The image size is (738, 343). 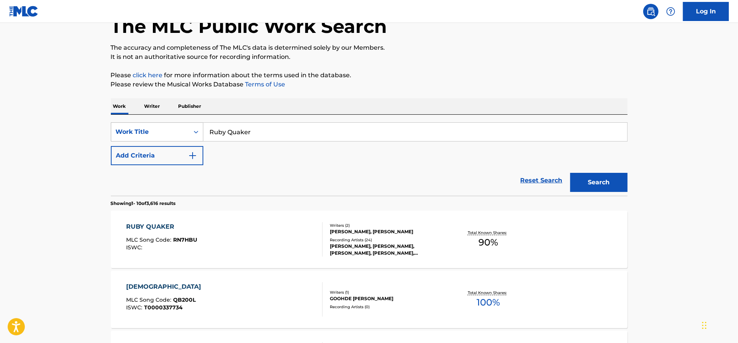 What do you see at coordinates (148, 75) in the screenshot?
I see `a: click here` at bounding box center [148, 75].